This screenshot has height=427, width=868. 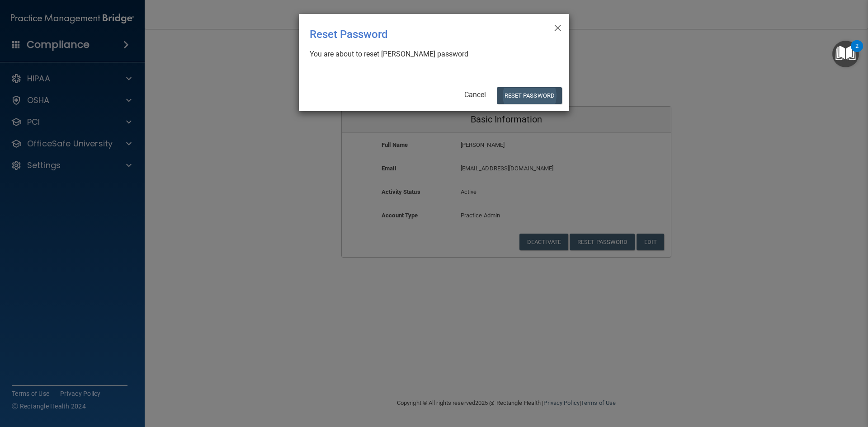 What do you see at coordinates (416, 34) in the screenshot?
I see `div: Reset Password` at bounding box center [416, 34].